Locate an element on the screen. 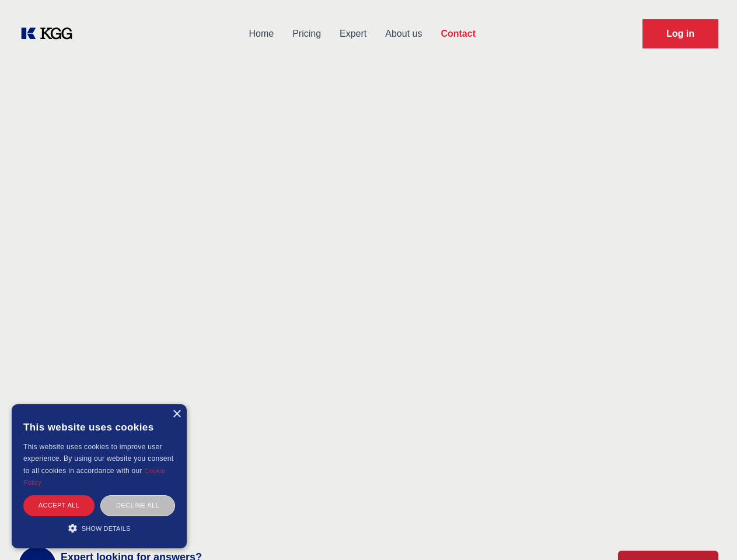 This screenshot has height=560, width=737. div: Chat Widget is located at coordinates (708, 532).